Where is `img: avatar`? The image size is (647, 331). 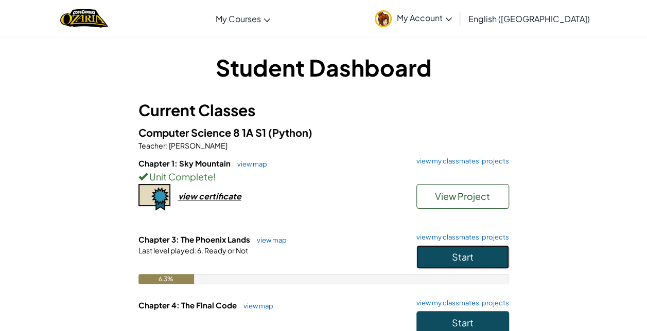
img: avatar is located at coordinates (383, 19).